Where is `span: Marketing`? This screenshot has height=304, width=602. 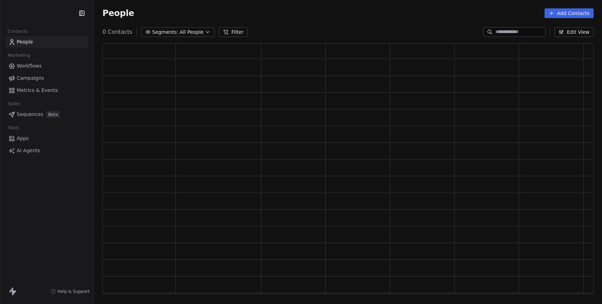
span: Marketing is located at coordinates (19, 55).